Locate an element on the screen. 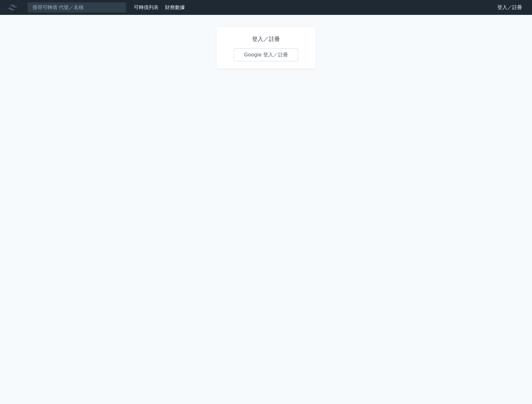 The image size is (532, 404). a: 財務數據 is located at coordinates (175, 7).